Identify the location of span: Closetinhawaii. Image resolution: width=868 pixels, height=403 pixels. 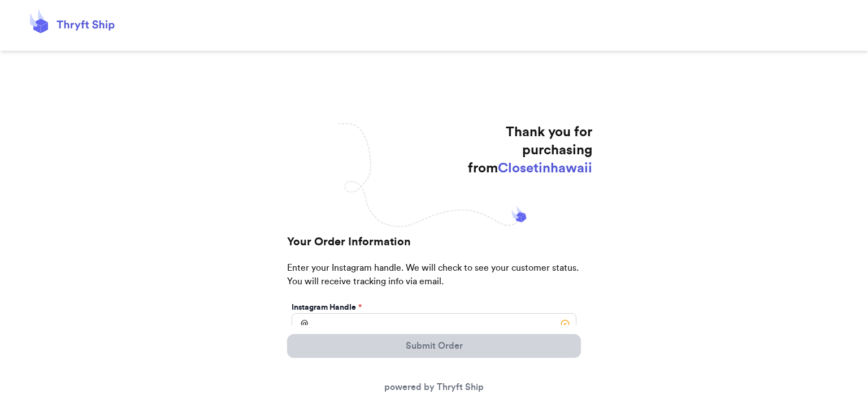
(545, 168).